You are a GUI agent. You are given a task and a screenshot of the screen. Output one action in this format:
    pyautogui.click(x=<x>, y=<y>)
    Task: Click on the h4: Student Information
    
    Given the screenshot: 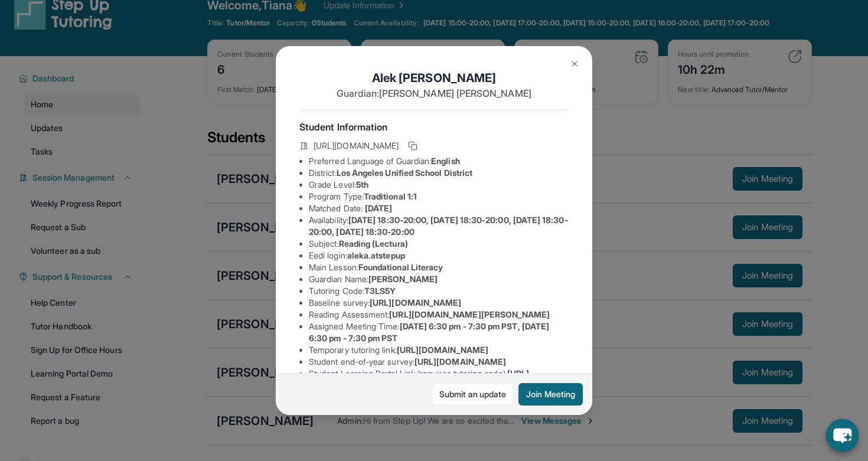 What is the action you would take?
    pyautogui.click(x=434, y=127)
    